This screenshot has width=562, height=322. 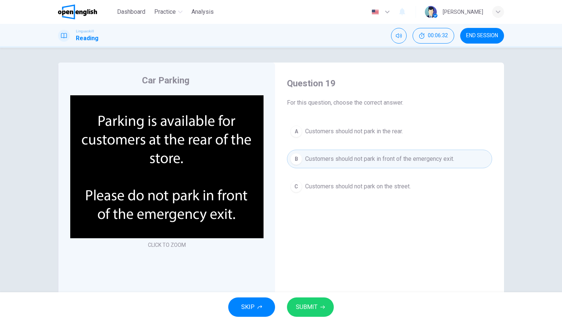 I want to click on span: SKIP, so click(x=248, y=307).